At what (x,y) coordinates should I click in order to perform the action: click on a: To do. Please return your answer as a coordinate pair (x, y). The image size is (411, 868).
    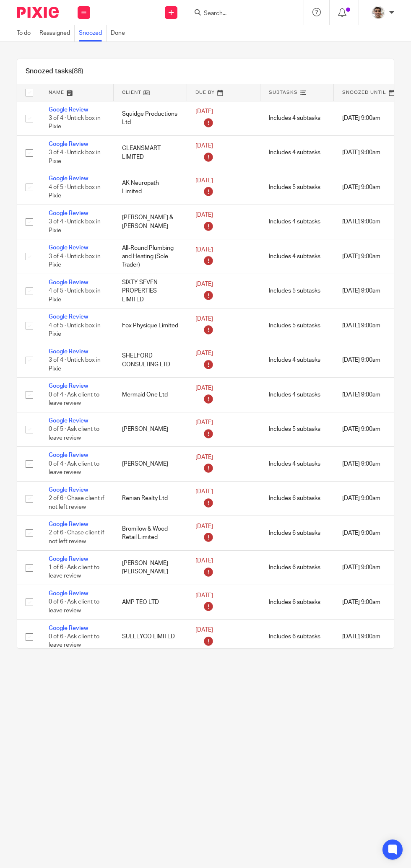
    Looking at the image, I should click on (26, 33).